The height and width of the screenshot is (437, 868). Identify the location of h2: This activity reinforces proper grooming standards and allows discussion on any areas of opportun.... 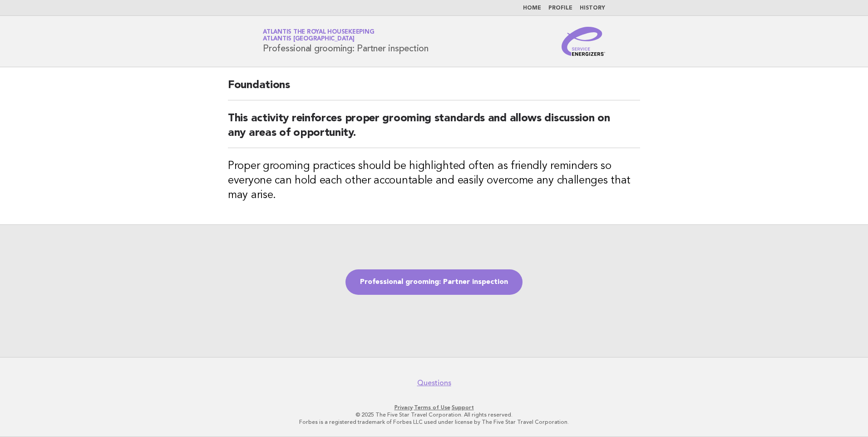
(434, 130).